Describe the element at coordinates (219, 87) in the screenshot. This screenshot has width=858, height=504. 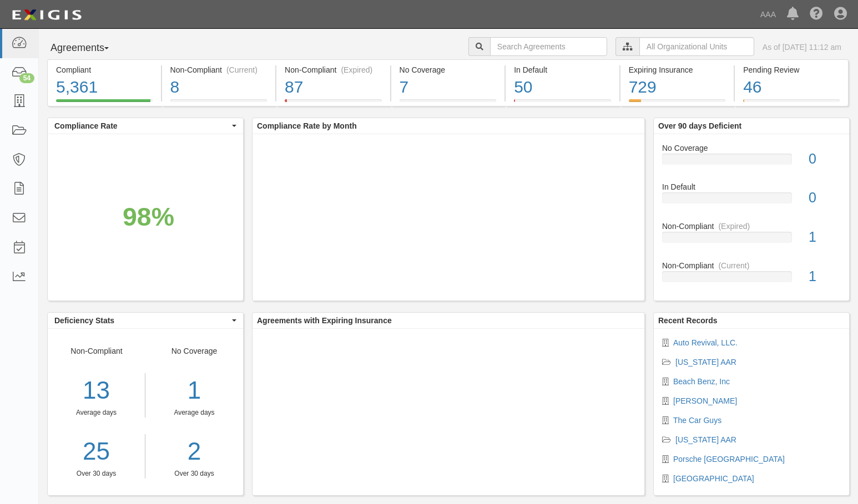
I see `div: 8` at that location.